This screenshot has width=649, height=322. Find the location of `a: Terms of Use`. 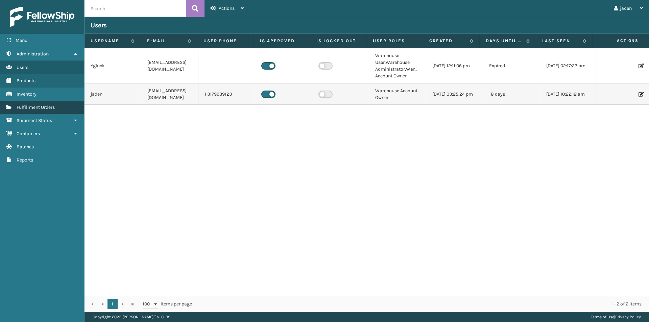

a: Terms of Use is located at coordinates (602, 317).